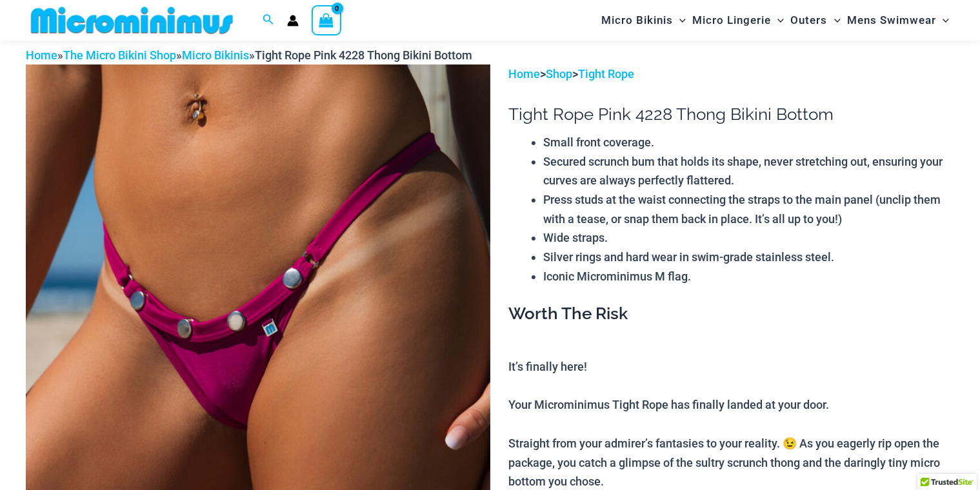  Describe the element at coordinates (738, 20) in the screenshot. I see `a: Micro LingerieMenu ToggleMenu Toggle` at that location.